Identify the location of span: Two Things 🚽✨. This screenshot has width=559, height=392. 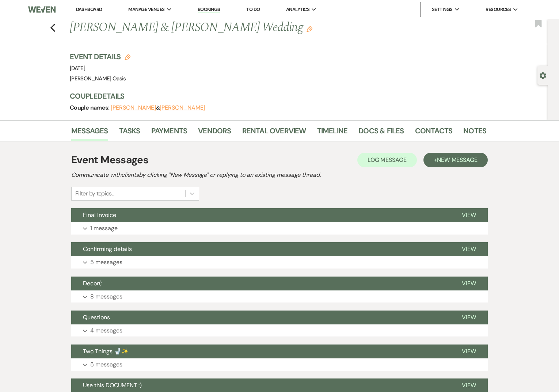
(106, 351).